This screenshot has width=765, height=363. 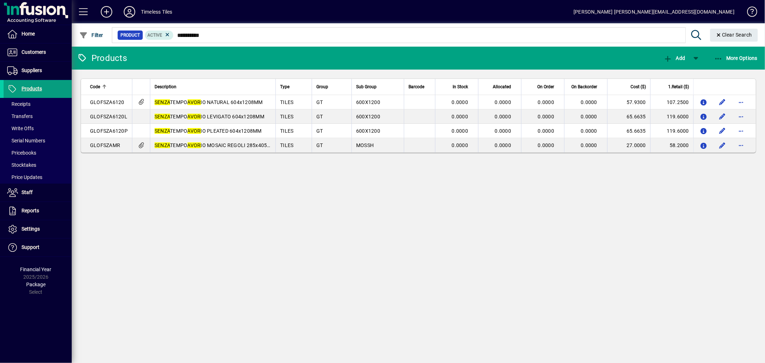 I want to click on span: GLOFSZA6120L, so click(x=109, y=117).